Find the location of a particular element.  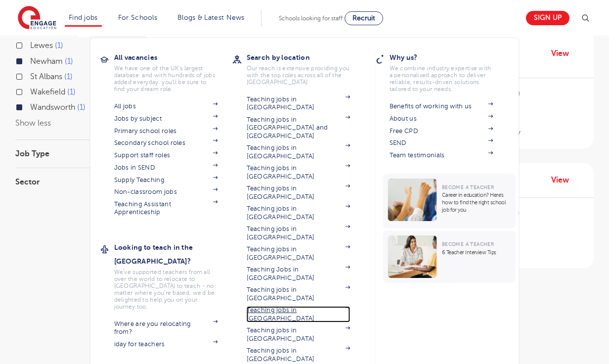

span: Wakefield is located at coordinates (47, 92).